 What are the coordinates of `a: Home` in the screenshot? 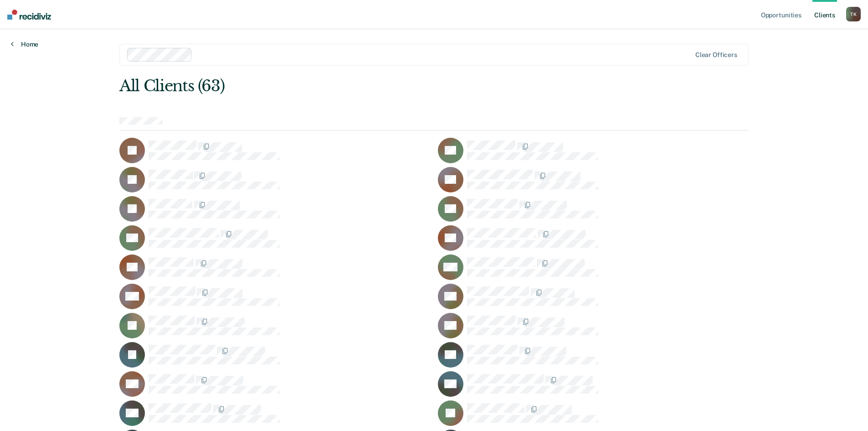 It's located at (24, 44).